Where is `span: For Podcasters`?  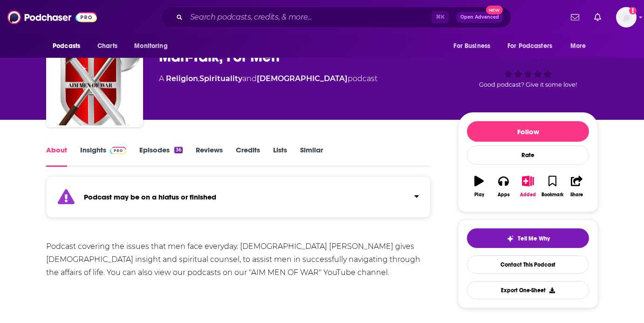 span: For Podcasters is located at coordinates (530, 46).